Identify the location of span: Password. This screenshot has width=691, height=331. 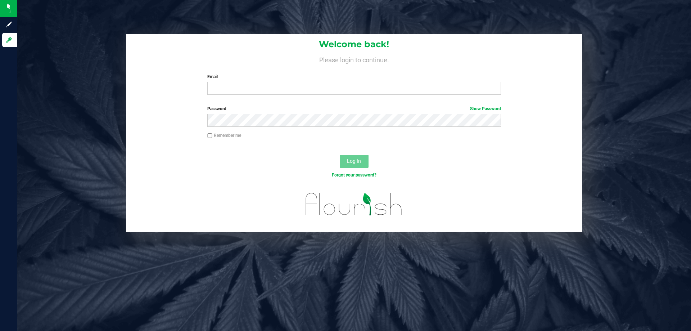
(217, 109).